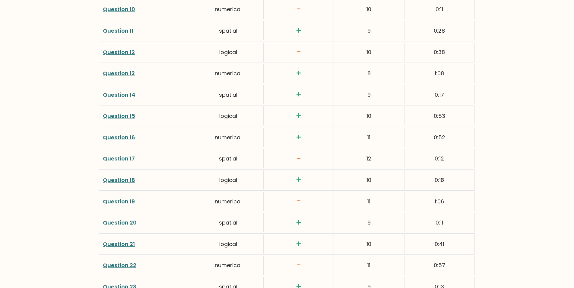 Image resolution: width=574 pixels, height=288 pixels. Describe the element at coordinates (119, 9) in the screenshot. I see `a: Question 10` at that location.